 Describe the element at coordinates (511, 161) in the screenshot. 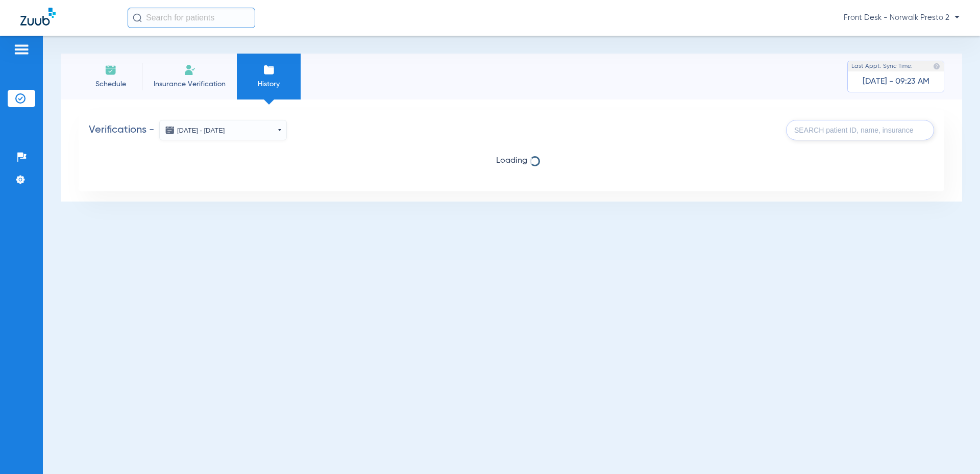

I see `span: Loading` at that location.